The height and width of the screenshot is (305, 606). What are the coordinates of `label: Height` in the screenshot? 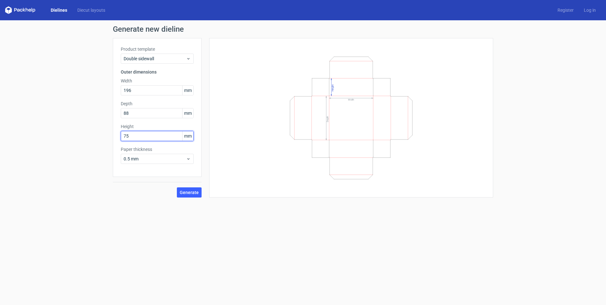 It's located at (157, 127).